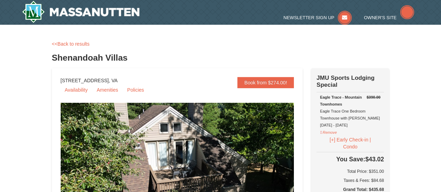 Image resolution: width=441 pixels, height=192 pixels. I want to click on button: [+] Early Check-in | Condo, so click(350, 143).